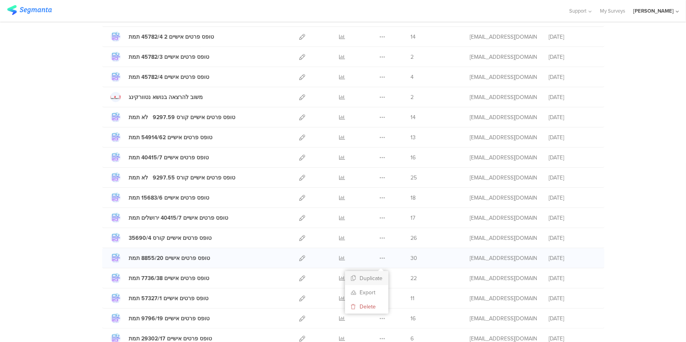  I want to click on span: 26, so click(414, 238).